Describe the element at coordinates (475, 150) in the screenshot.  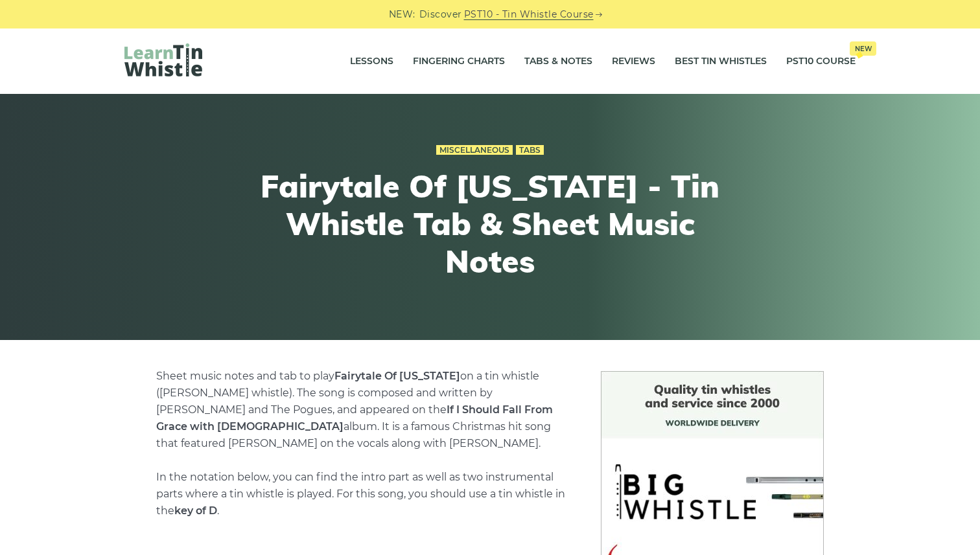
I see `a: Miscellaneous` at that location.